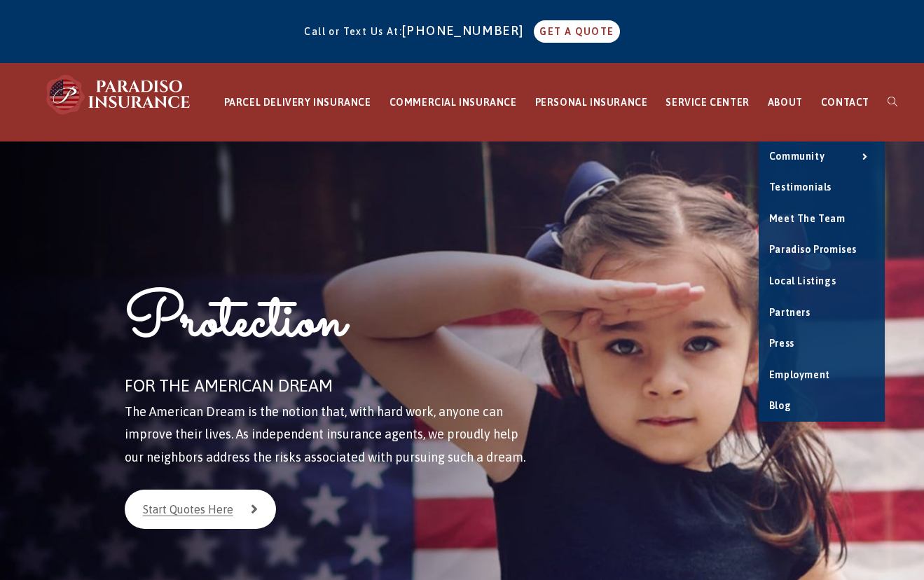 This screenshot has width=924, height=580. Describe the element at coordinates (822, 313) in the screenshot. I see `a: Partners` at that location.